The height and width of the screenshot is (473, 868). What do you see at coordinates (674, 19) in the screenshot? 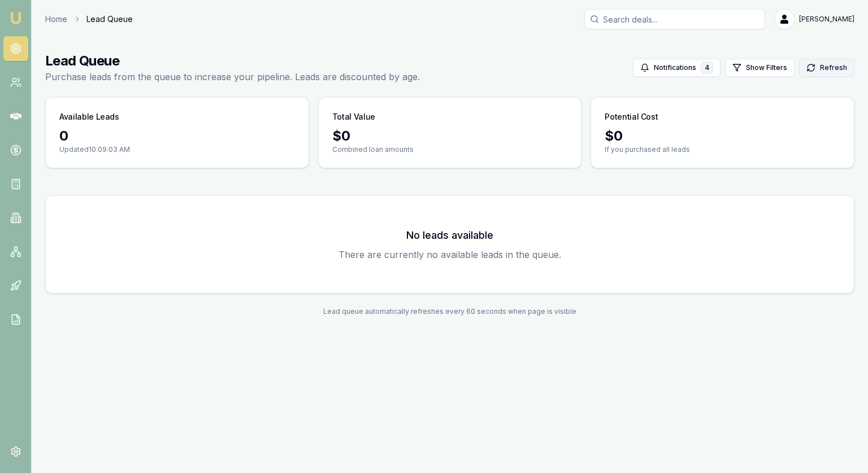
I see `input: Search deals` at bounding box center [674, 19].